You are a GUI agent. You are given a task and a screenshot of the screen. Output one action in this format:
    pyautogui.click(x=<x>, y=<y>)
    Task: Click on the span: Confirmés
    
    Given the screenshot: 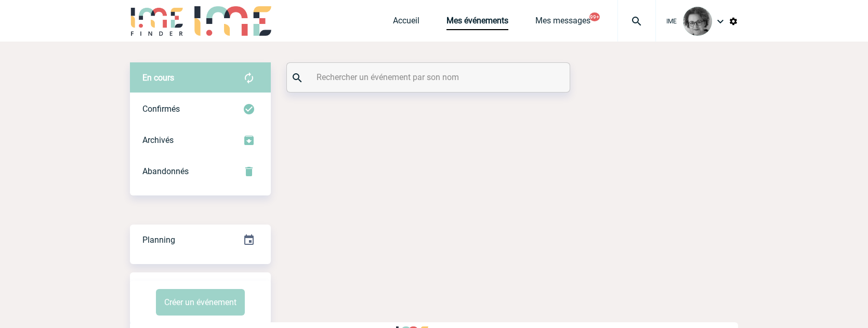 What is the action you would take?
    pyautogui.click(x=161, y=108)
    